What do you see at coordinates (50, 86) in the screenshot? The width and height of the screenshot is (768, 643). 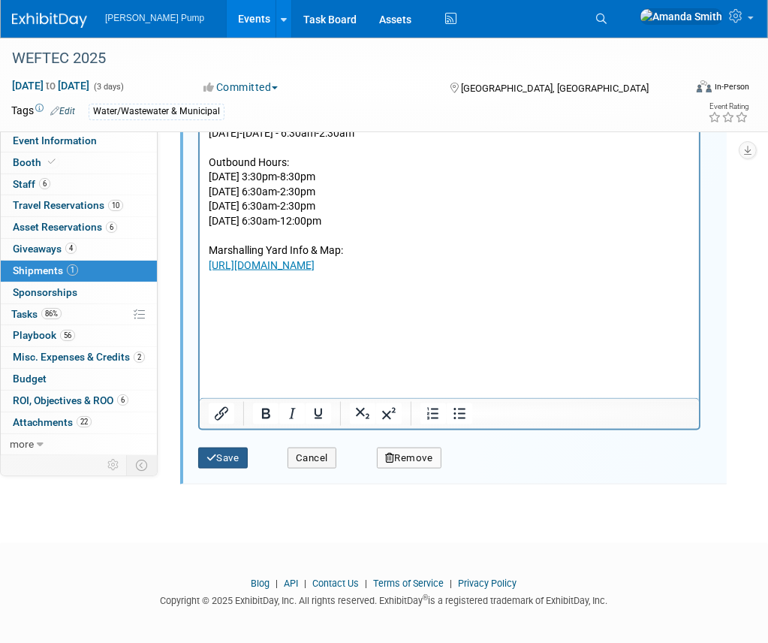 I see `span: to` at bounding box center [50, 86].